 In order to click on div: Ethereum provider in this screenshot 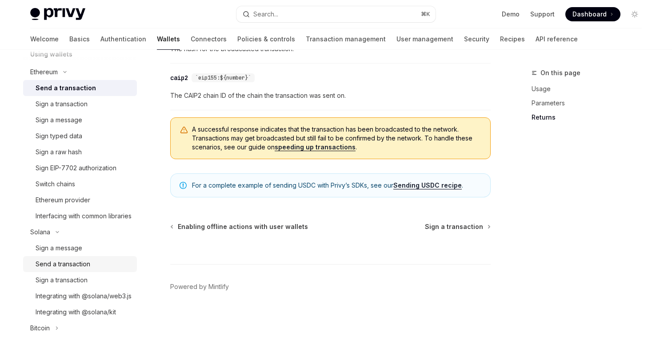, I will do `click(63, 200)`.